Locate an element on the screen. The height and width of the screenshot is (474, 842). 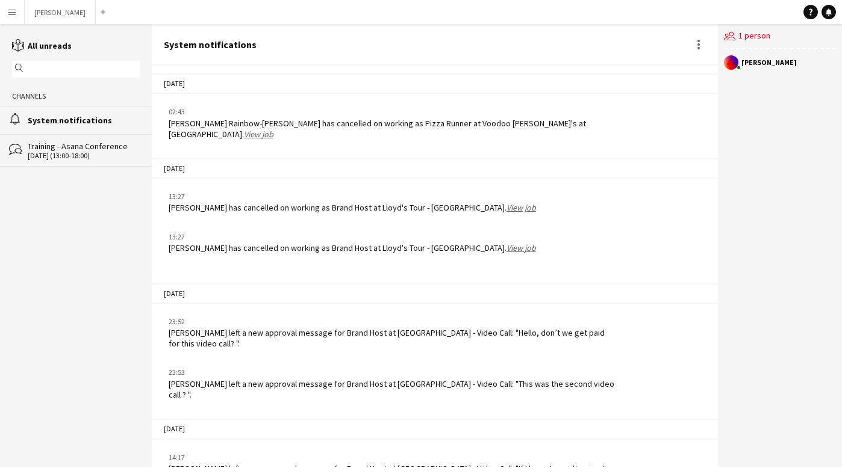
div: 14:17 is located at coordinates (393, 458).